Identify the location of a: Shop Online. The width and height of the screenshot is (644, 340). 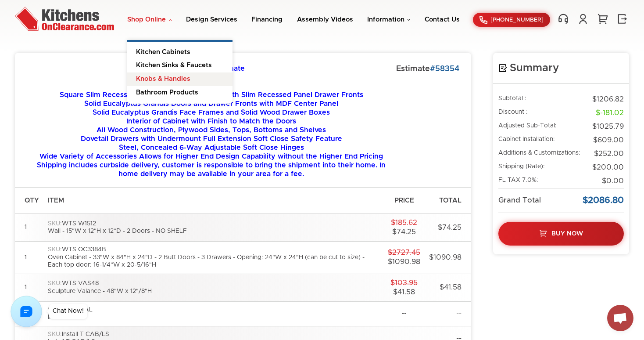
(150, 19).